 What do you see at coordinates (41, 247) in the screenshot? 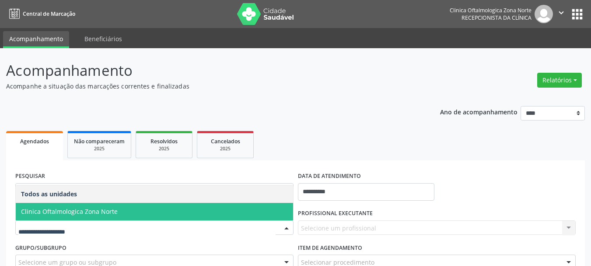
I see `label: Grupo/Subgrupo` at bounding box center [41, 247].